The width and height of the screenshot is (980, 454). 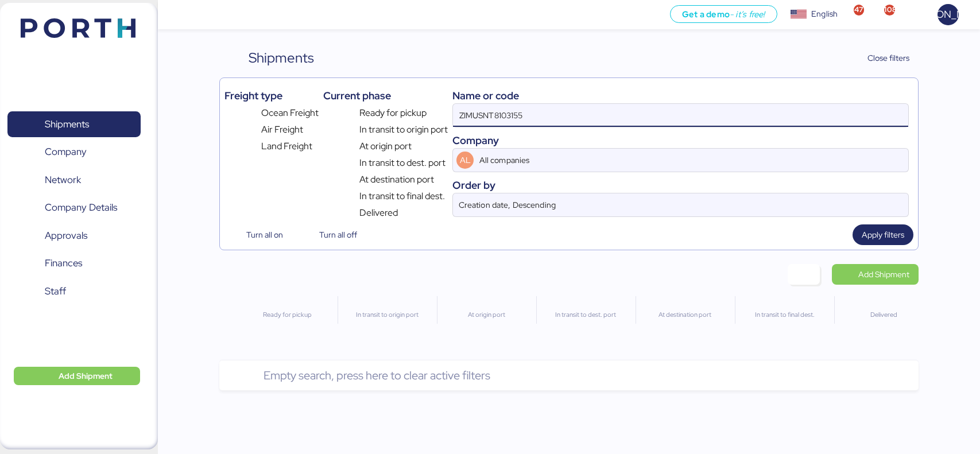 I want to click on span: Turn all on, so click(x=265, y=235).